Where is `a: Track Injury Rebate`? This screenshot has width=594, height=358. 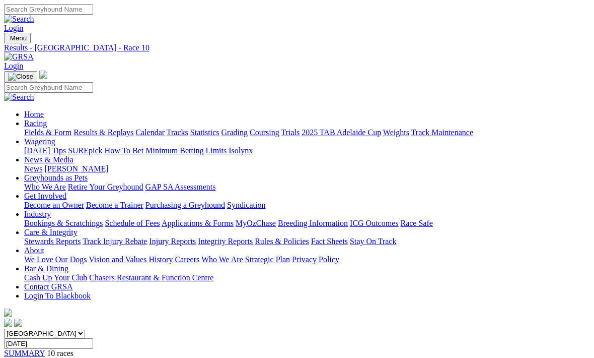
a: Track Injury Rebate is located at coordinates (115, 241).